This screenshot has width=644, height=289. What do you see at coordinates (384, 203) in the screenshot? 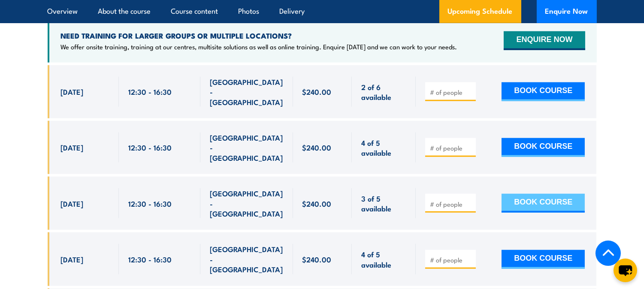
I see `span: 3 of 5 available` at bounding box center [384, 203].